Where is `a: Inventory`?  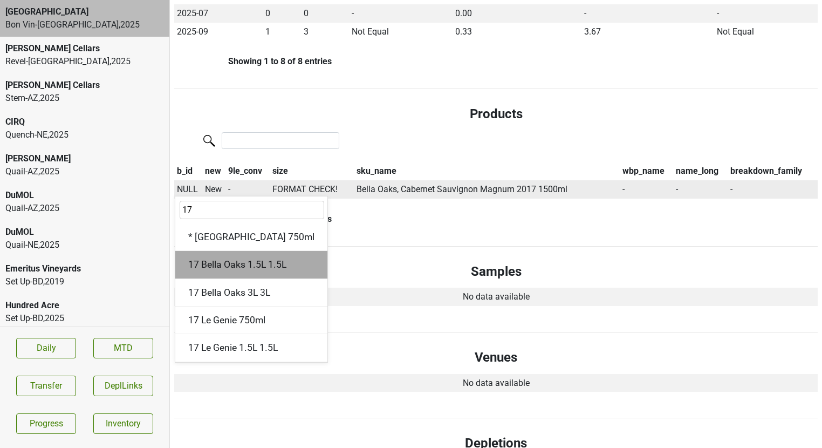
a: Inventory is located at coordinates (123, 423).